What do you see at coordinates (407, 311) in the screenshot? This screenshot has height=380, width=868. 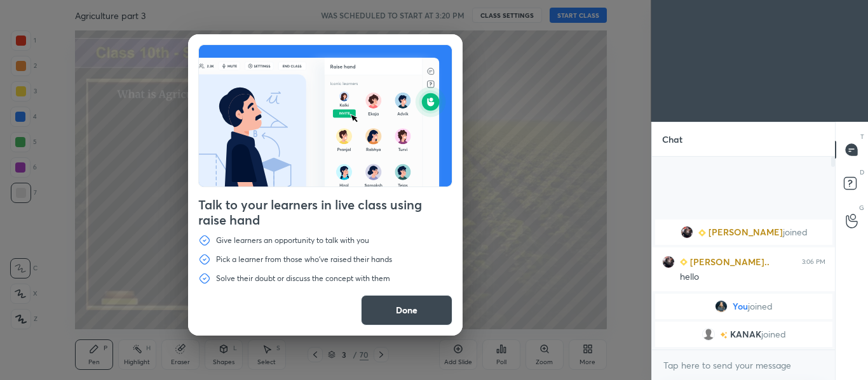 I see `button: Done` at bounding box center [407, 311].